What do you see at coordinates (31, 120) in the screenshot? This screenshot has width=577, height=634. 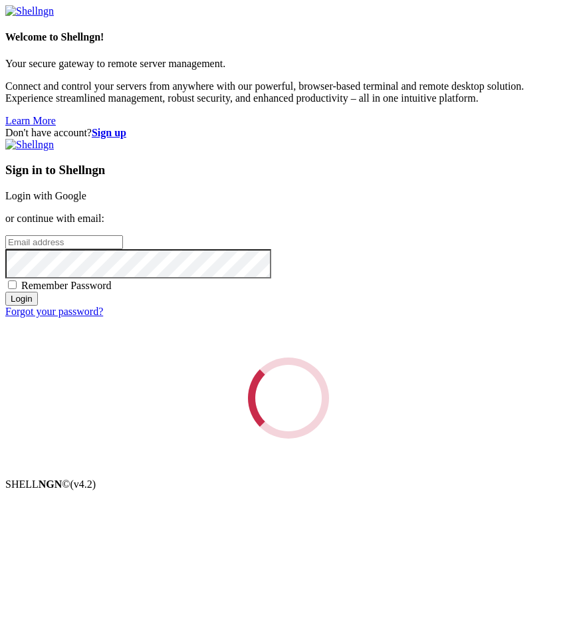 I see `a: Learn More` at bounding box center [31, 120].